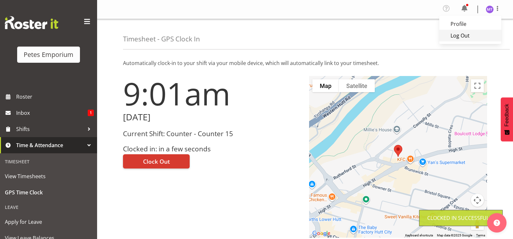  I want to click on span: Time & Attendance, so click(50, 145).